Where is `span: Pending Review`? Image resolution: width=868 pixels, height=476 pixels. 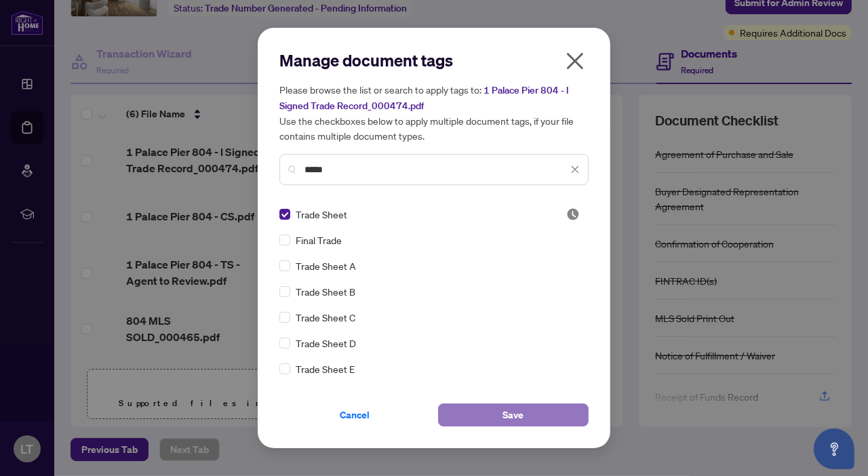 span: Pending Review is located at coordinates (573, 215).